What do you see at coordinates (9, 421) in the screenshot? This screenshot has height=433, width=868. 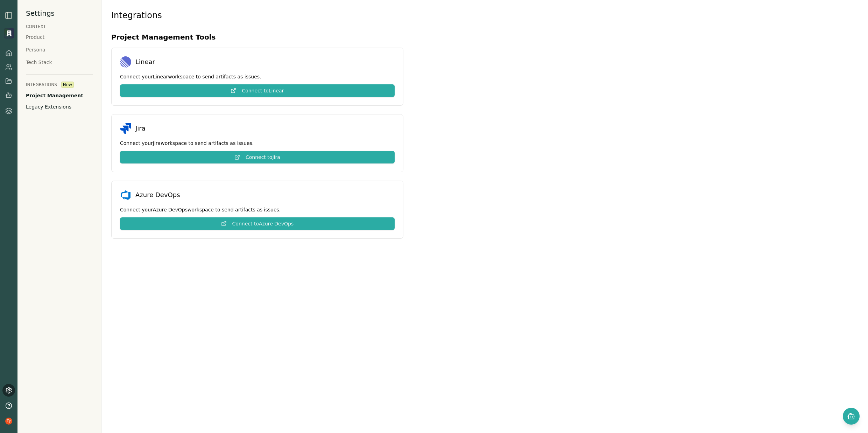 I see `img: profile` at bounding box center [9, 421].